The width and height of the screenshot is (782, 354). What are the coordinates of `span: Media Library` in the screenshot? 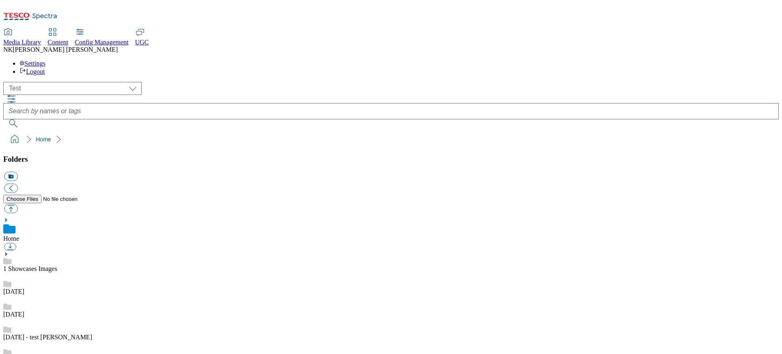 It's located at (22, 42).